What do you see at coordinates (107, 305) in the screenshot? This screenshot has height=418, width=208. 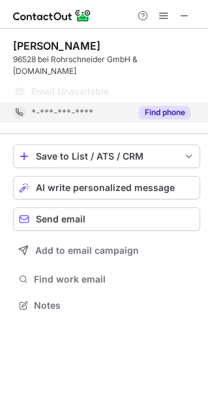 I see `button: Notes` at bounding box center [107, 305].